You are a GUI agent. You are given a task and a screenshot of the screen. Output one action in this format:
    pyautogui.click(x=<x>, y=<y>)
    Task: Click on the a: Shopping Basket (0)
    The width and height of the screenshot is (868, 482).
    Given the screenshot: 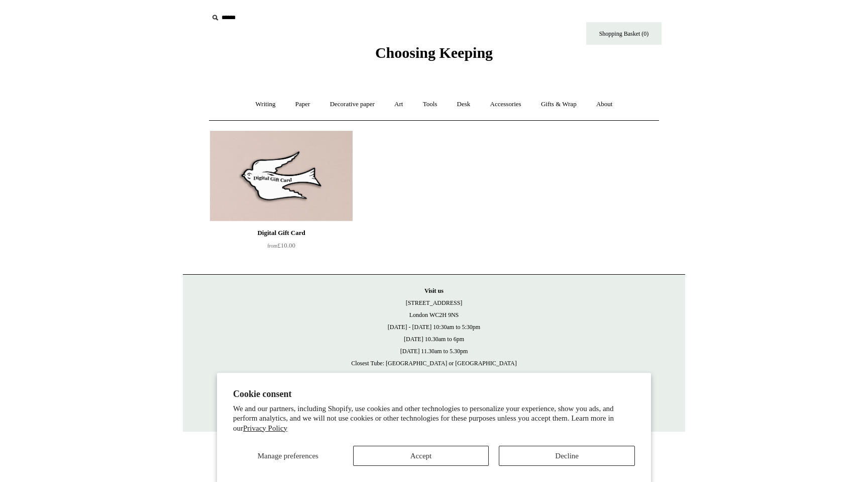 What is the action you would take?
    pyautogui.click(x=624, y=33)
    